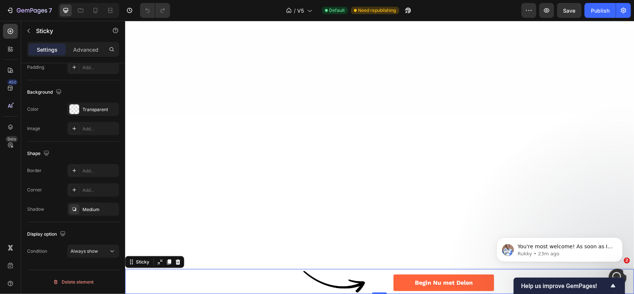 The width and height of the screenshot is (634, 294). Describe the element at coordinates (80, 32) in the screenshot. I see `span: You're most welcome! As soon as I get updates, I'd let you know via this chat` at that location.